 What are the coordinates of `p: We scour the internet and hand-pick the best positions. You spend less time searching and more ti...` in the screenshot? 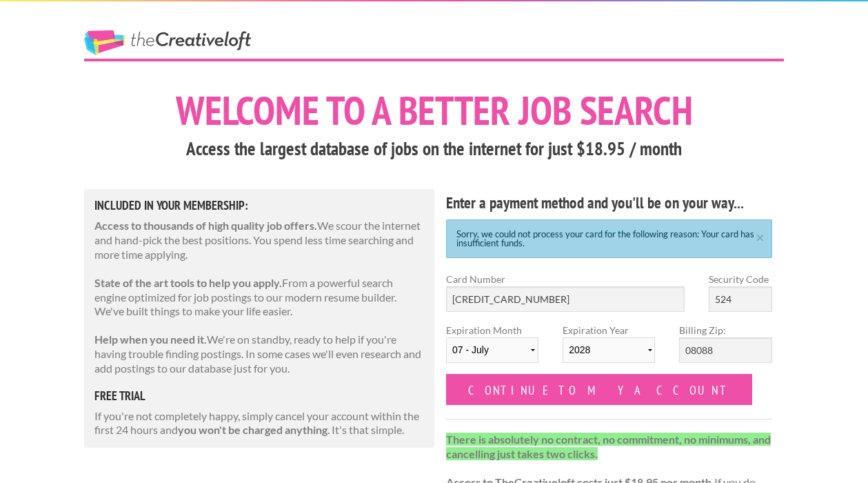 It's located at (259, 240).